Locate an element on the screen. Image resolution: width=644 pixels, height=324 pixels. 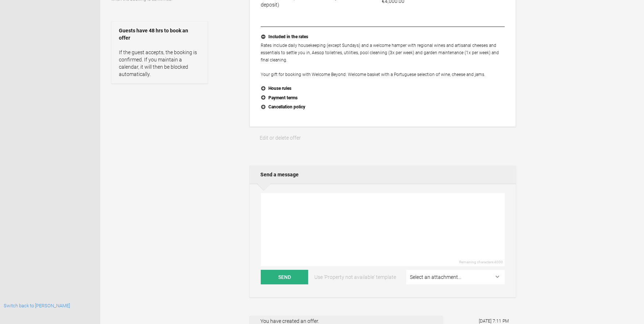
button: Send is located at coordinates (285, 278).